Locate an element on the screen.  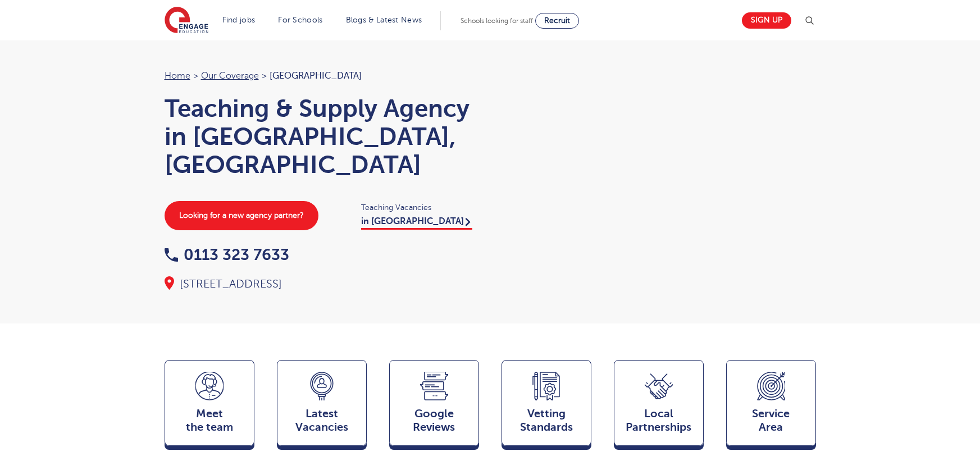
a: Home is located at coordinates (178, 76).